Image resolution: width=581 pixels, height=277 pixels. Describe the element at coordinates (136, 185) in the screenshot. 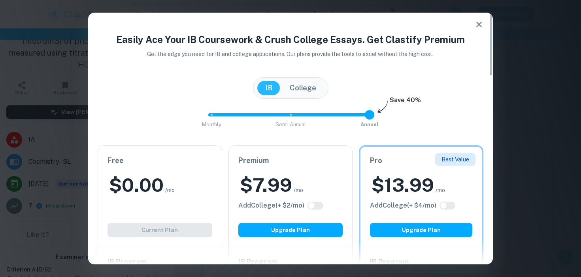

I see `h2: $ 0.00` at that location.